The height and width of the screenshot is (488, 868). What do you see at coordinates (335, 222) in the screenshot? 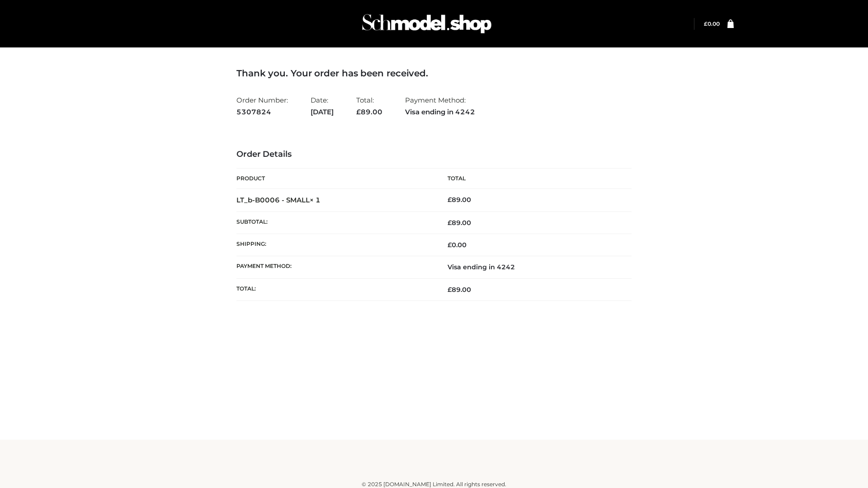
I see `th: Subtotal:` at bounding box center [335, 222].